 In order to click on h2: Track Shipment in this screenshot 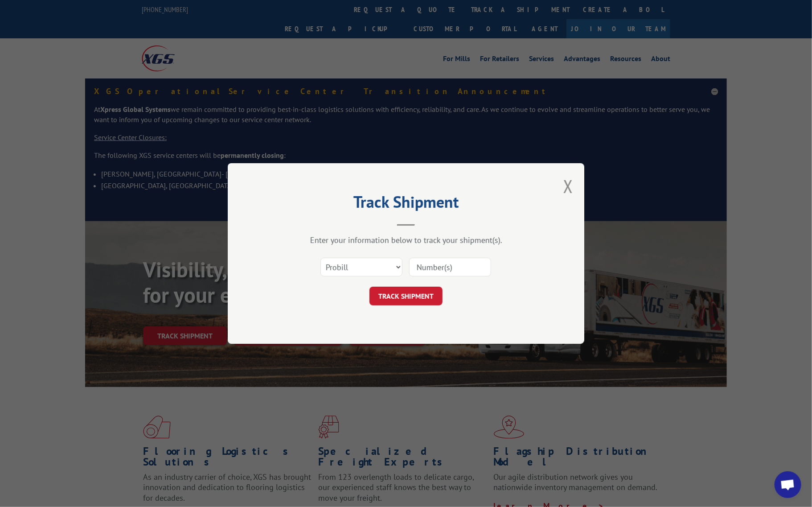, I will do `click(406, 204)`.